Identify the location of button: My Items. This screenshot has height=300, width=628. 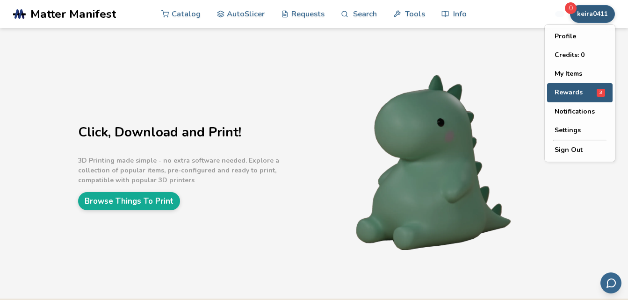
(580, 74).